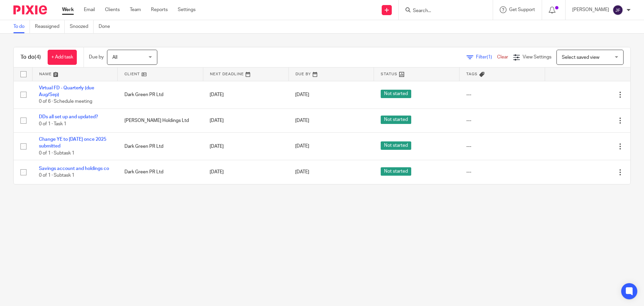  Describe the element at coordinates (68, 117) in the screenshot. I see `a: DDs all set up and updated?` at that location.